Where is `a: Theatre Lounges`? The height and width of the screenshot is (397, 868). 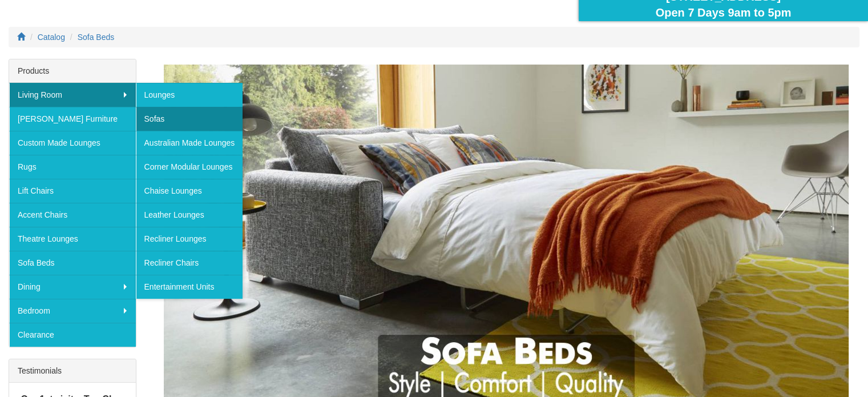 a: Theatre Lounges is located at coordinates (72, 239).